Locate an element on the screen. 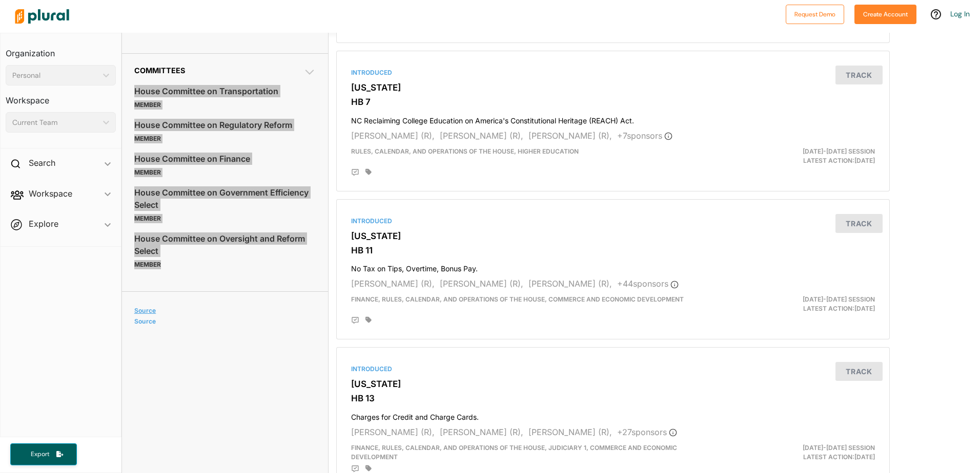  button: Export is located at coordinates (44, 454).